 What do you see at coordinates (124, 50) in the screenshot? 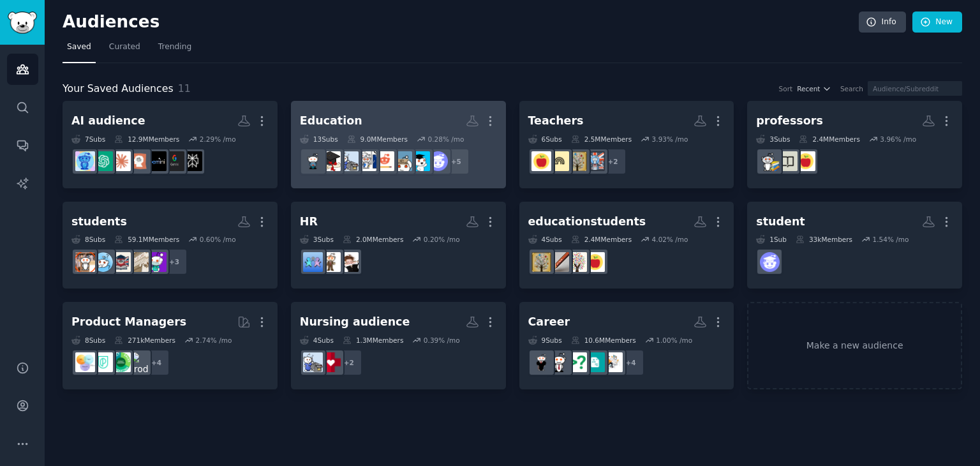
I see `a: Curated` at bounding box center [124, 50].